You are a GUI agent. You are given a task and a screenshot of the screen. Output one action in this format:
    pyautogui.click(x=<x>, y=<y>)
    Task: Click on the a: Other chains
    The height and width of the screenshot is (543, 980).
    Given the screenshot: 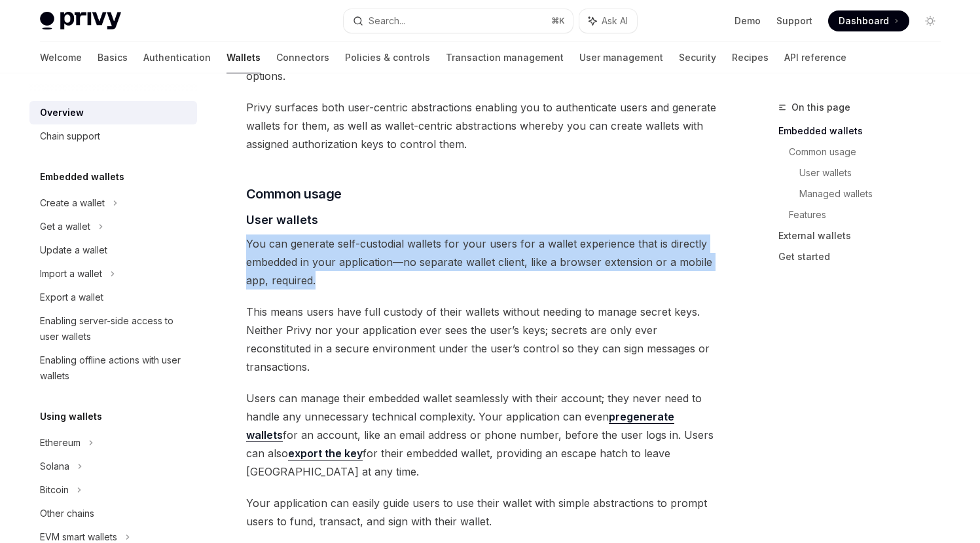 What is the action you would take?
    pyautogui.click(x=113, y=513)
    